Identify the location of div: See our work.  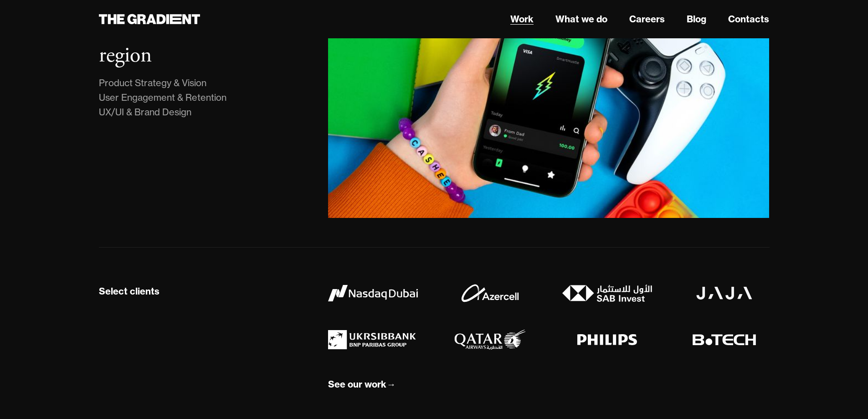
(357, 384).